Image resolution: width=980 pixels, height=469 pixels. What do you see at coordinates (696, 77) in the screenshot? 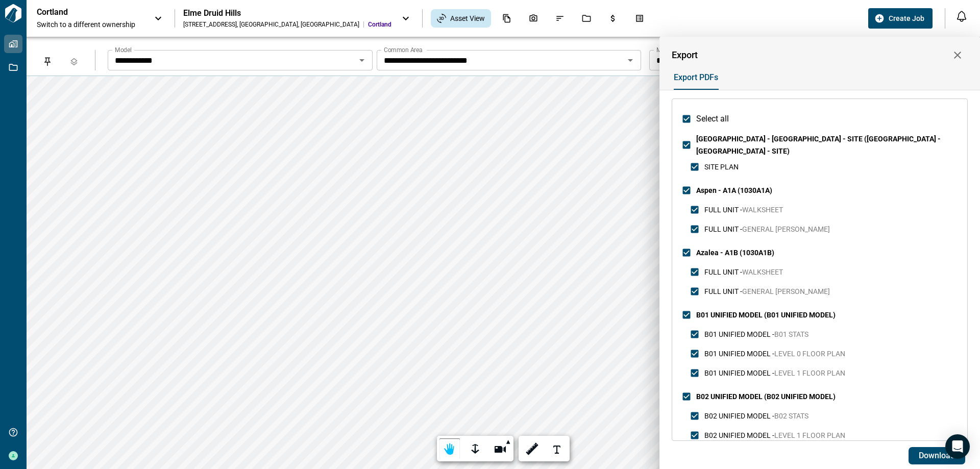
I see `span: Export PDFs` at bounding box center [696, 77].